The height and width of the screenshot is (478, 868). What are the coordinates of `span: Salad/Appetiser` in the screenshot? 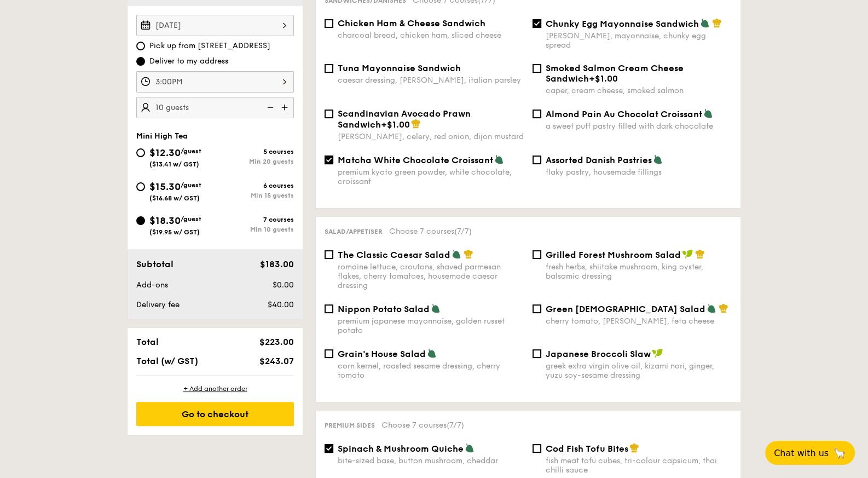 It's located at (353, 232).